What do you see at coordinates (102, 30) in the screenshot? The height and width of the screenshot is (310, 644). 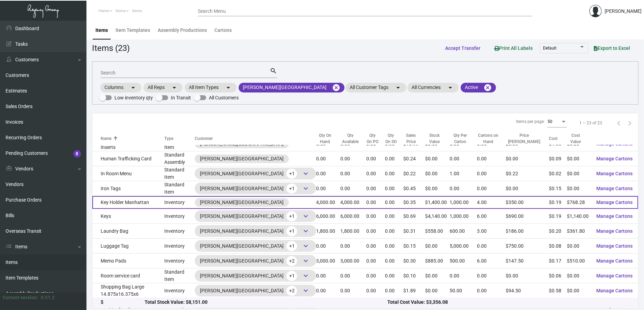 I see `div: Items` at bounding box center [102, 30].